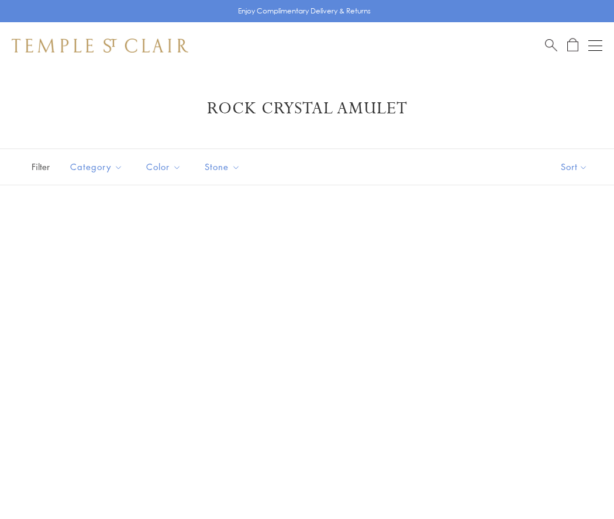  I want to click on button: Color, so click(164, 167).